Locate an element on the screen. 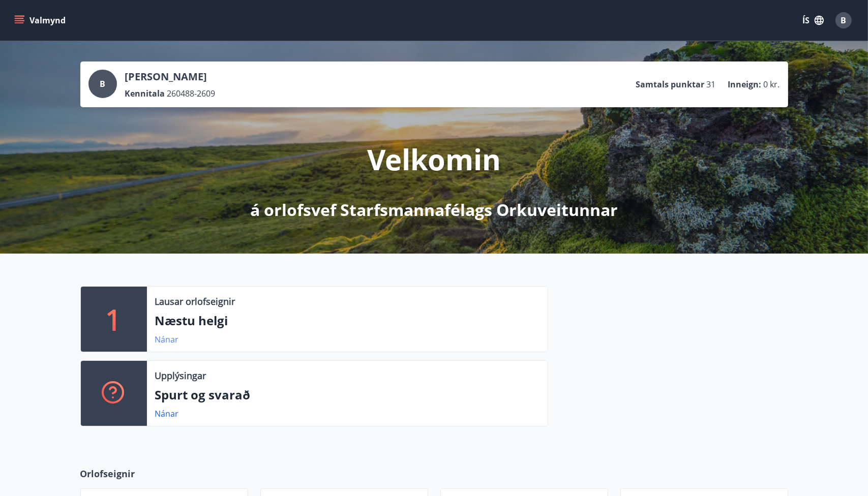 The height and width of the screenshot is (496, 868). span: Orlofseignir is located at coordinates (108, 474).